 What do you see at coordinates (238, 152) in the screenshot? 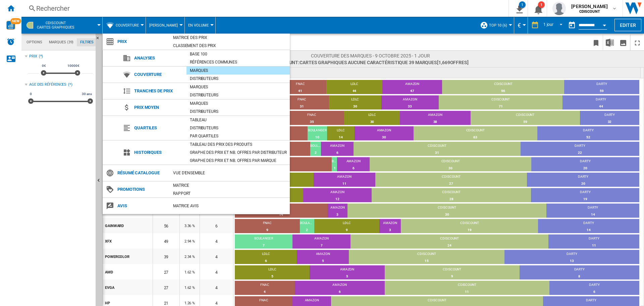
I see `div: Graphe des prix et nb. offres par distributeur` at bounding box center [238, 152].